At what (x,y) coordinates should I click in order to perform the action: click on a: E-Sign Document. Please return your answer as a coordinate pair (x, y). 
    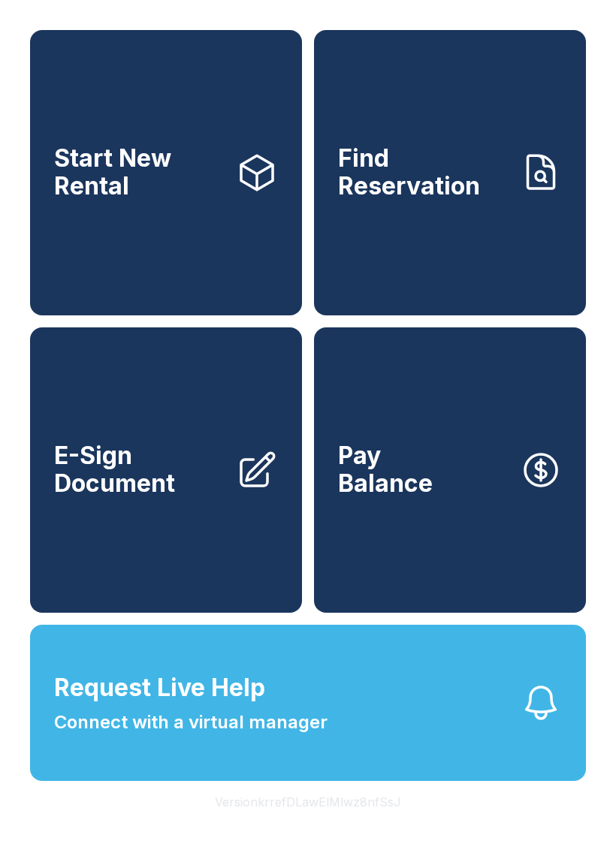
    Looking at the image, I should click on (166, 470).